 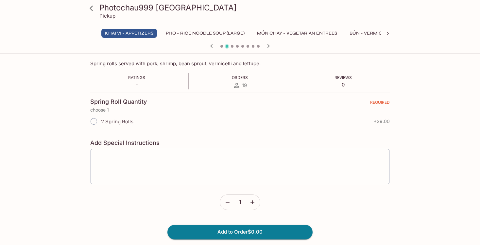 What do you see at coordinates (118, 102) in the screenshot?
I see `h4: Spring Roll Quantity` at bounding box center [118, 102].